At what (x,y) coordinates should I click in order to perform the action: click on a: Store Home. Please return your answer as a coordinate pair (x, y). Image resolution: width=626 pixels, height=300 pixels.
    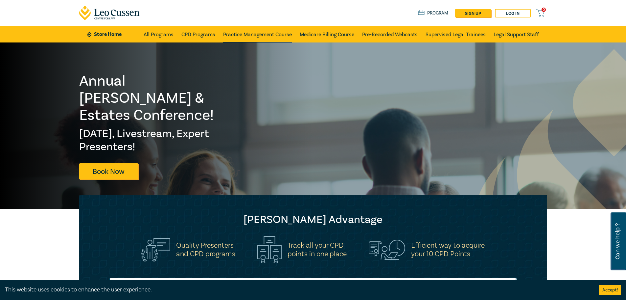
    Looking at the image, I should click on (110, 34).